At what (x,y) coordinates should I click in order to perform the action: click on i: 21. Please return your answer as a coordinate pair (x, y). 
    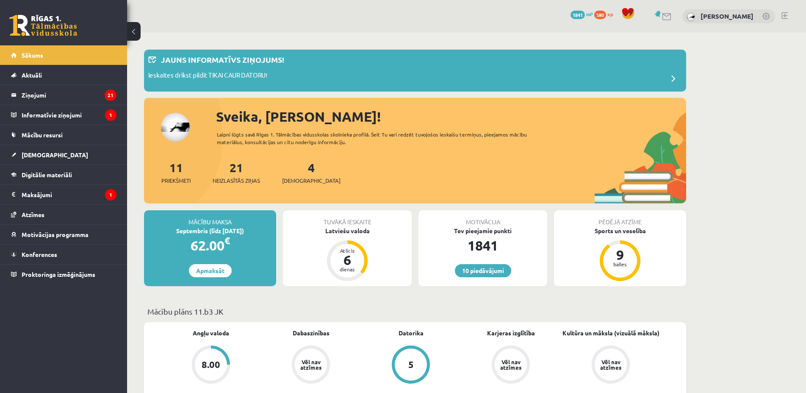
    Looking at the image, I should click on (111, 95).